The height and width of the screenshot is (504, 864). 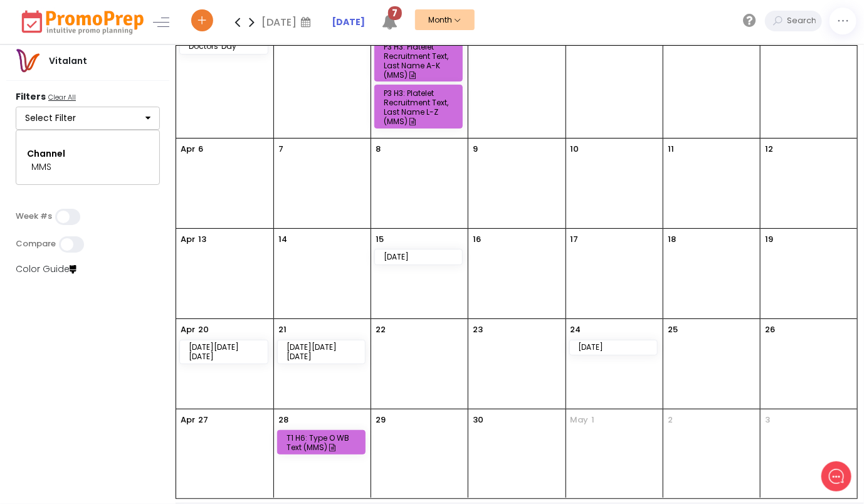 I want to click on p: 27, so click(x=203, y=420).